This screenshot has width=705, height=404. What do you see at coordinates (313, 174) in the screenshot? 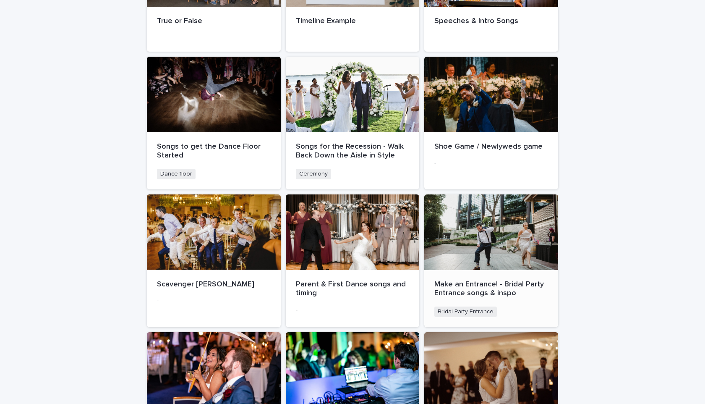
I see `span: Ceremony` at bounding box center [313, 174].